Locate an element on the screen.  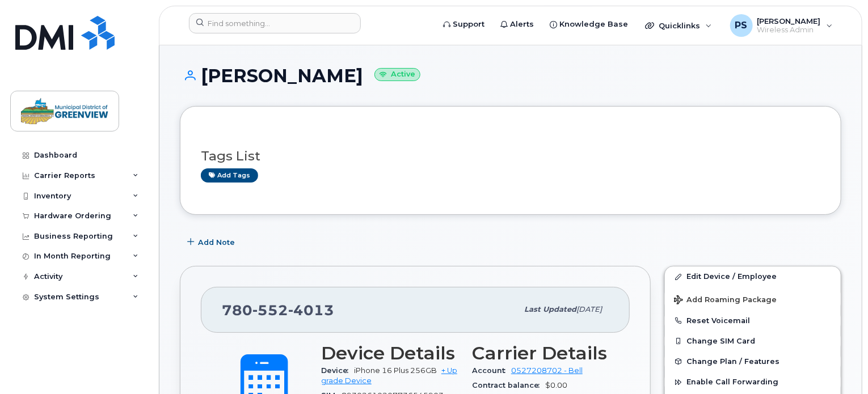
span: Enable Call Forwarding is located at coordinates (733, 383).